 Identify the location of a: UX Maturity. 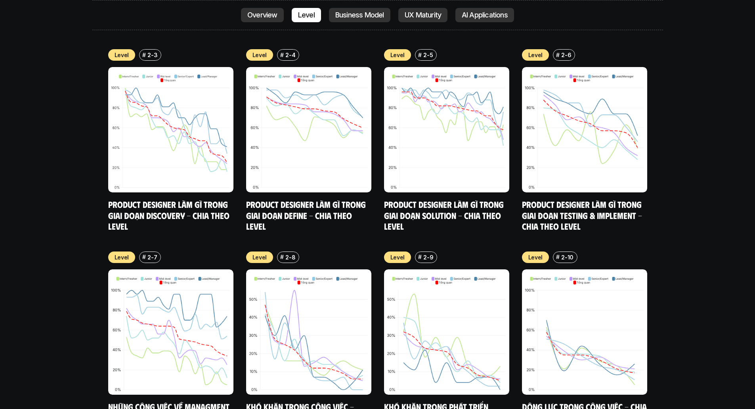
(423, 15).